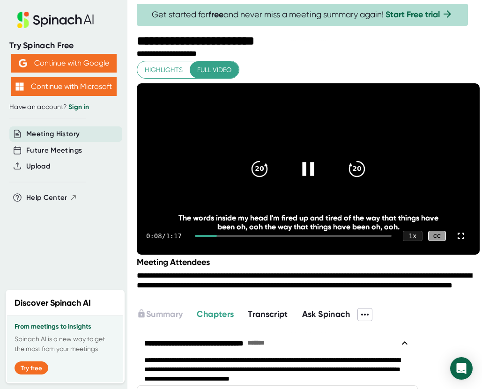 The height and width of the screenshot is (389, 482). Describe the element at coordinates (54, 150) in the screenshot. I see `button: Future Meetings` at that location.